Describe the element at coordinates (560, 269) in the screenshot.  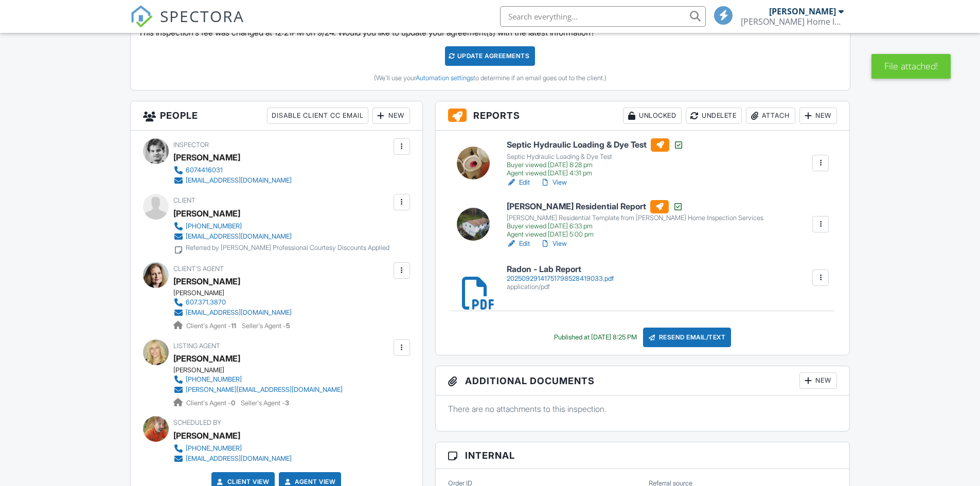
I see `h6: Radon - Lab Report` at that location.